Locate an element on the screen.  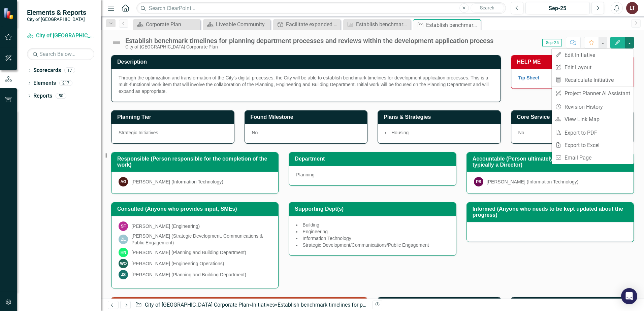
a: Edit Initiative is located at coordinates (593, 55).